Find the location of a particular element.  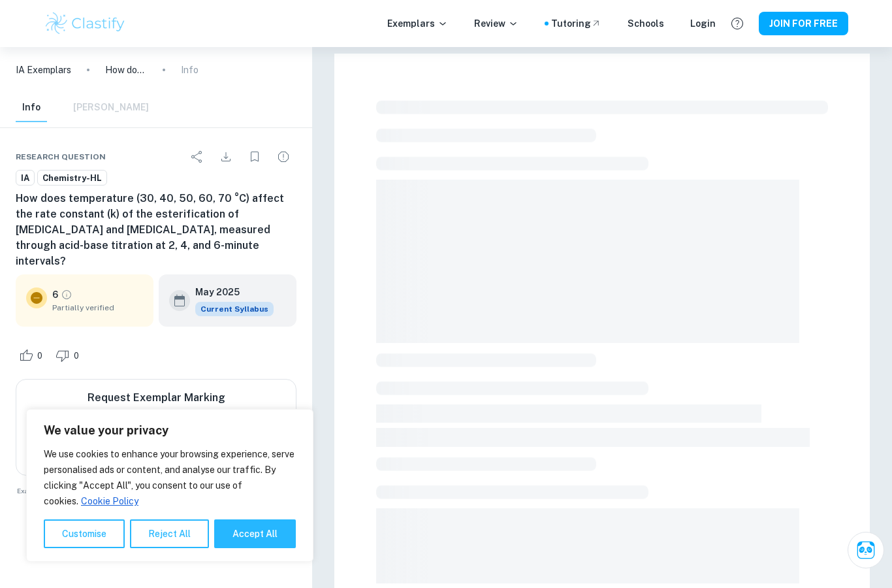

button: Reject All is located at coordinates (169, 534).